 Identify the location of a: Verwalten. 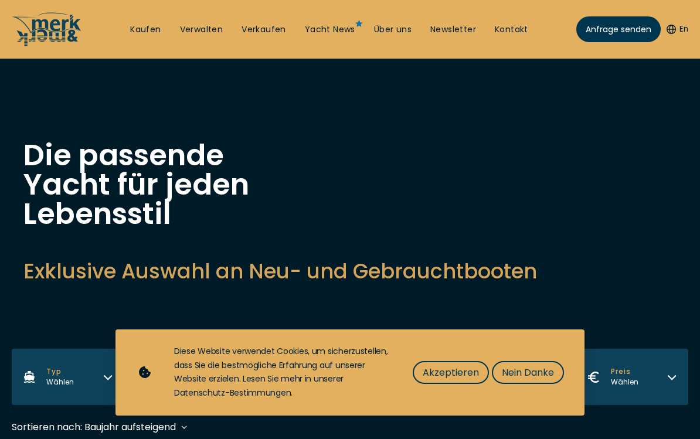
(202, 30).